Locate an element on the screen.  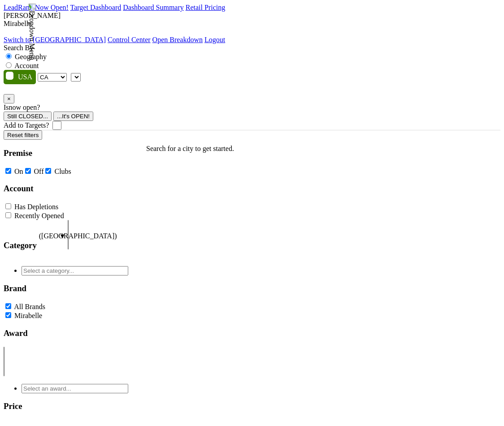
label: Account is located at coordinates (27, 65).